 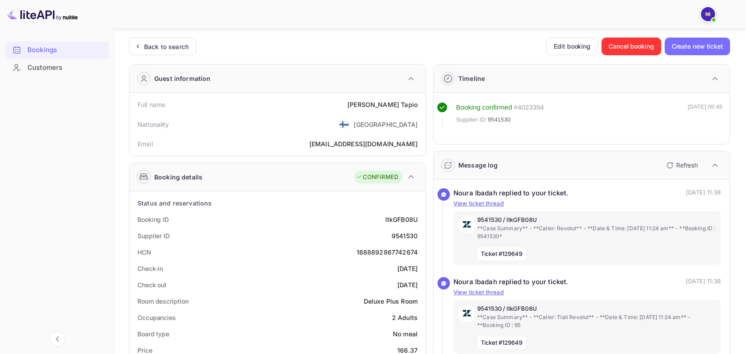 I want to click on button: Cancel booking, so click(x=632, y=46).